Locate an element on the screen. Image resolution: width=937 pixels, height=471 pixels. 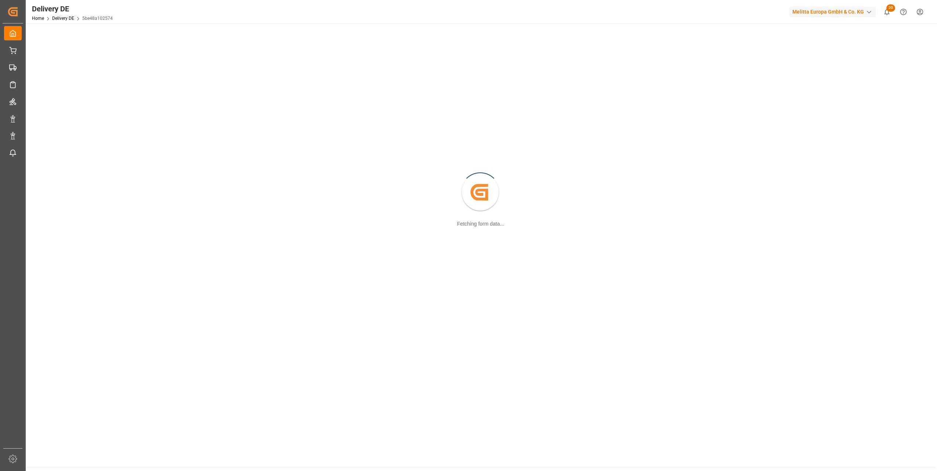
button: Help Center is located at coordinates (903, 12).